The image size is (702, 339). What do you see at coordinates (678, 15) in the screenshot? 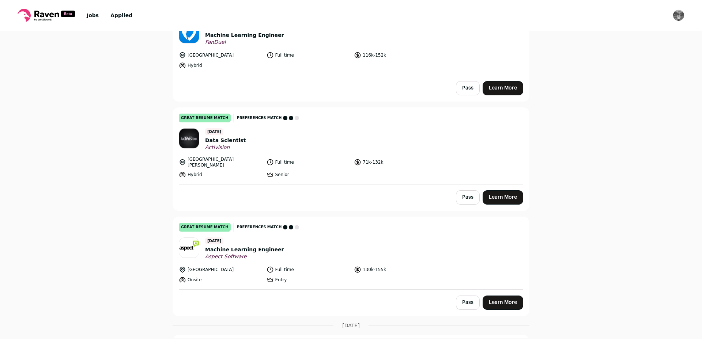
I see `img: 8787906-medium_jpg` at bounding box center [678, 15].